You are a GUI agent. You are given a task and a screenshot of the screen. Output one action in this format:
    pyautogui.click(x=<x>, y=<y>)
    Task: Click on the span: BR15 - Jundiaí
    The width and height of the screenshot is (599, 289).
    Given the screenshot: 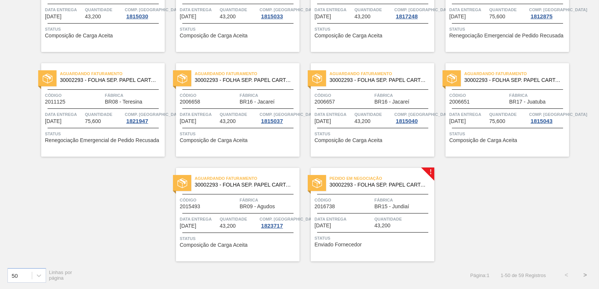 What is the action you would take?
    pyautogui.click(x=391, y=207)
    